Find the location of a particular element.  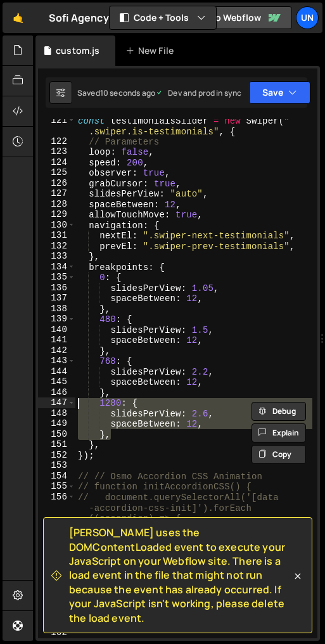

div: 159 is located at coordinates (56, 574).